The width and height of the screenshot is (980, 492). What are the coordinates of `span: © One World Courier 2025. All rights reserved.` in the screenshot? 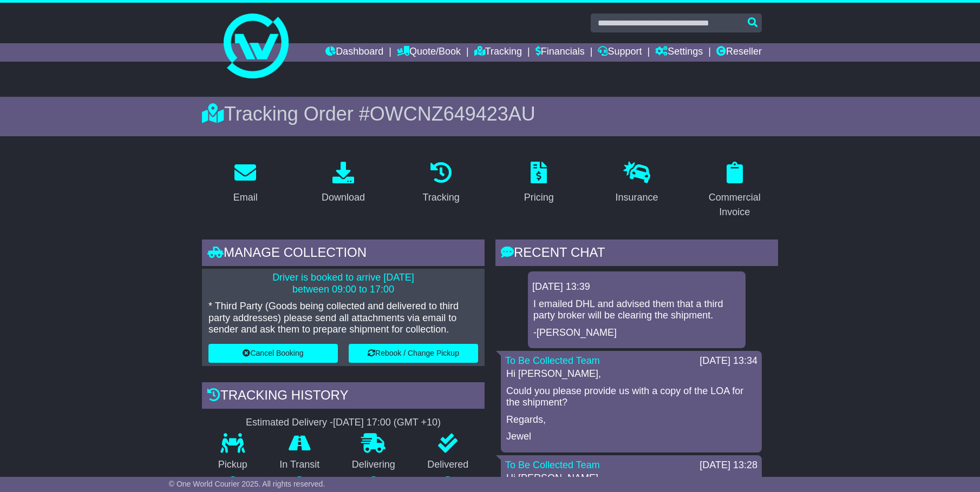 It's located at (247, 484).